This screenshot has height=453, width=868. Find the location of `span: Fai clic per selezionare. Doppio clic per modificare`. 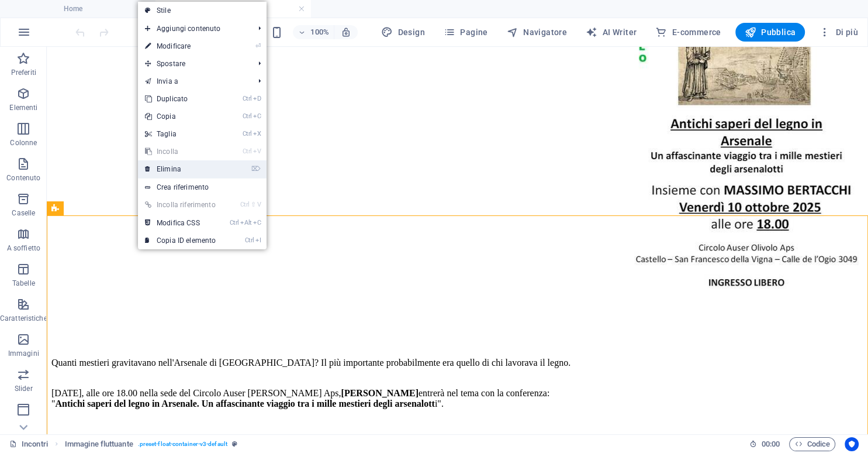

span: Fai clic per selezionare. Doppio clic per modificare is located at coordinates (99, 444).